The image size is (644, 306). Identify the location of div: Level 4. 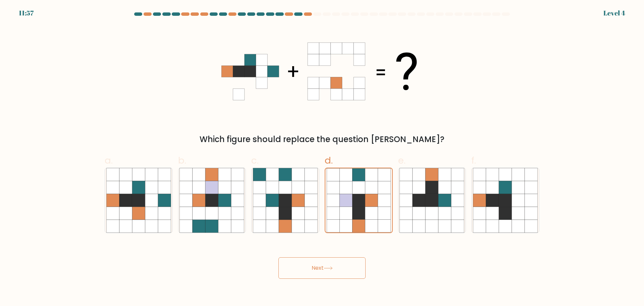
(614, 13).